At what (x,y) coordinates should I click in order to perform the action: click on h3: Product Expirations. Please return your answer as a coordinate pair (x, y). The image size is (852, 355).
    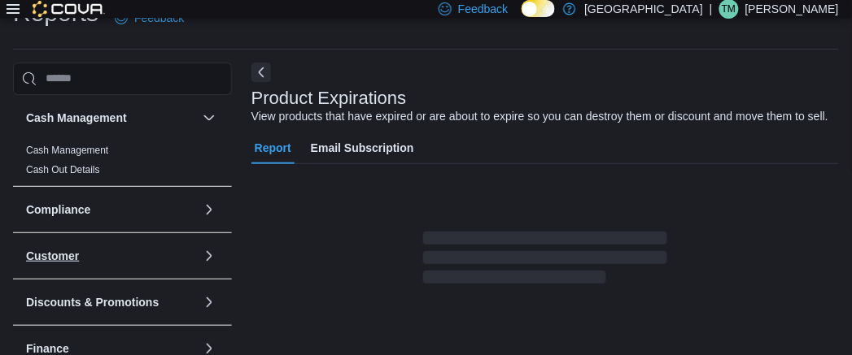
    Looking at the image, I should click on (329, 98).